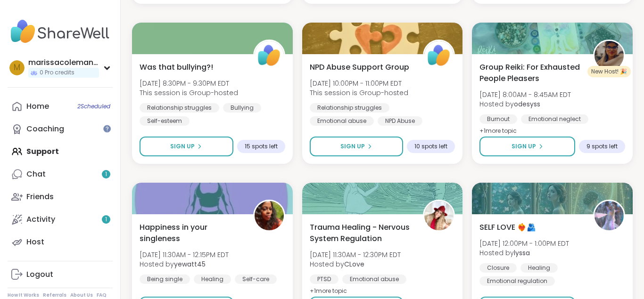 Image resolution: width=644 pixels, height=299 pixels. Describe the element at coordinates (354, 264) in the screenshot. I see `b: CLove` at that location.